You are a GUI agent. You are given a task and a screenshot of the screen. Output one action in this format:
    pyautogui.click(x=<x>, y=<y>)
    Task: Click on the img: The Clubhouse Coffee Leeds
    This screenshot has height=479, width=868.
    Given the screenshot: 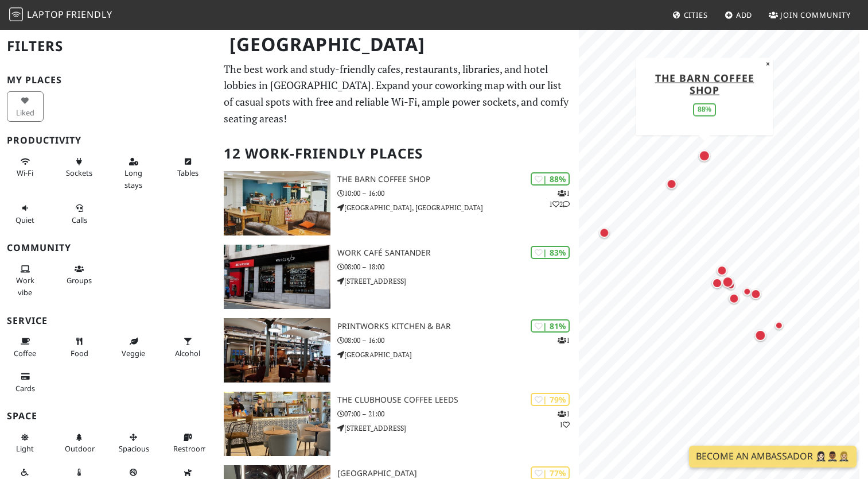 What is the action you would take?
    pyautogui.click(x=277, y=423)
    